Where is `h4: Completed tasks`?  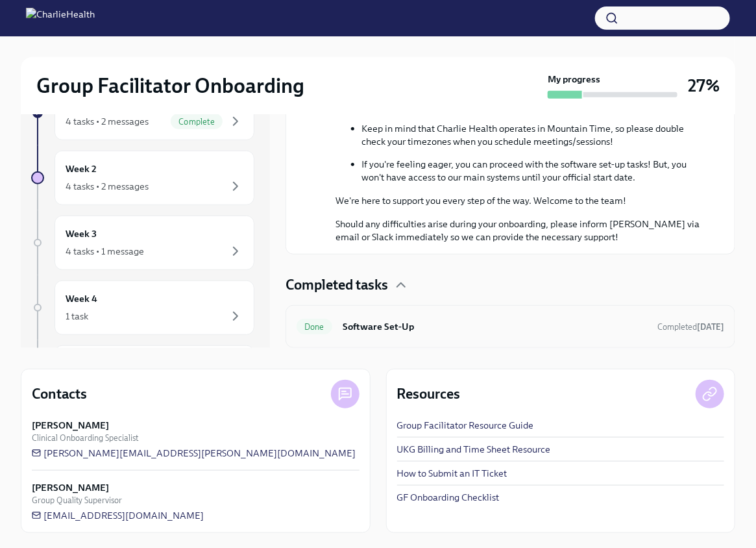
h4: Completed tasks is located at coordinates (337, 285).